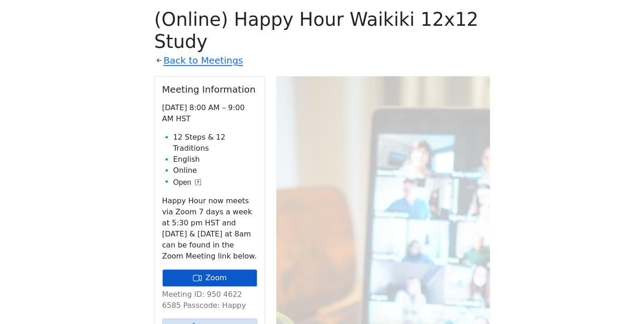 The image size is (644, 324). I want to click on p: Meeting ID: 950 4622 6585 Passcode: Happy, so click(209, 300).